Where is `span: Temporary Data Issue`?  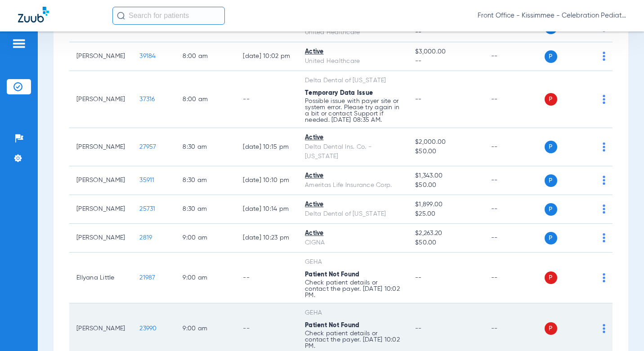
span: Temporary Data Issue is located at coordinates (338, 93).